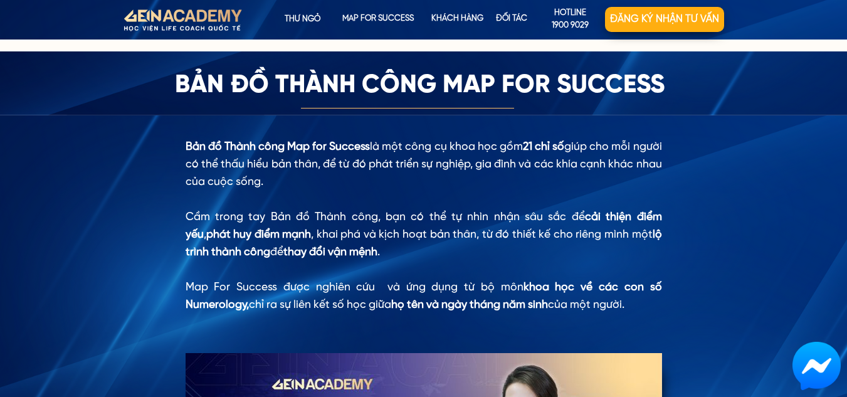 This screenshot has width=847, height=397. Describe the element at coordinates (570, 19) in the screenshot. I see `a: hotline1900 9029` at that location.